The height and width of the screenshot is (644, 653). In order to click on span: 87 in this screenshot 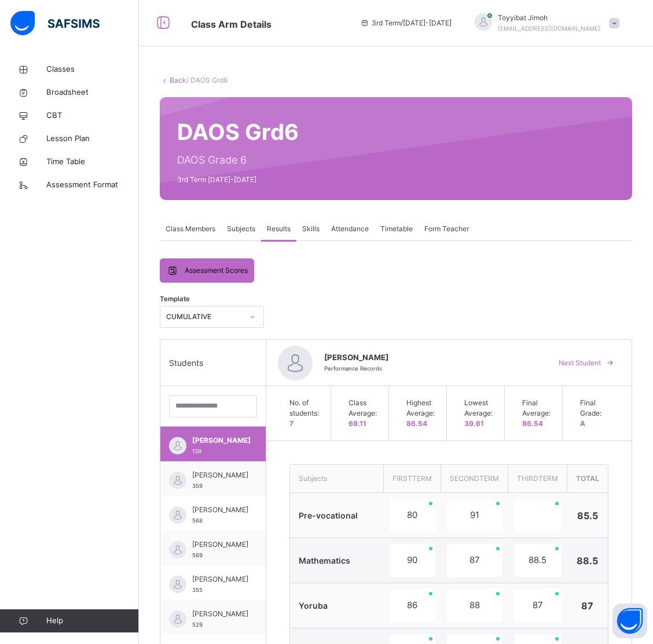, I will do `click(587, 606)`.